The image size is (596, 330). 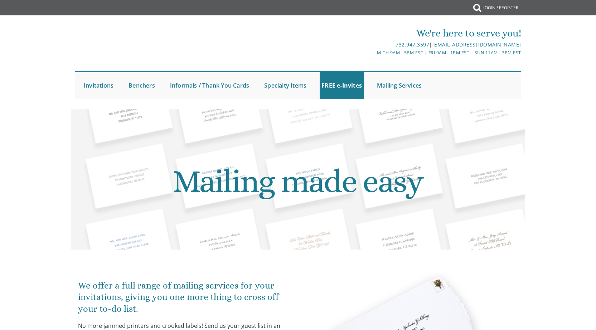 What do you see at coordinates (298, 181) in the screenshot?
I see `h1: Mailing made easy` at bounding box center [298, 181].